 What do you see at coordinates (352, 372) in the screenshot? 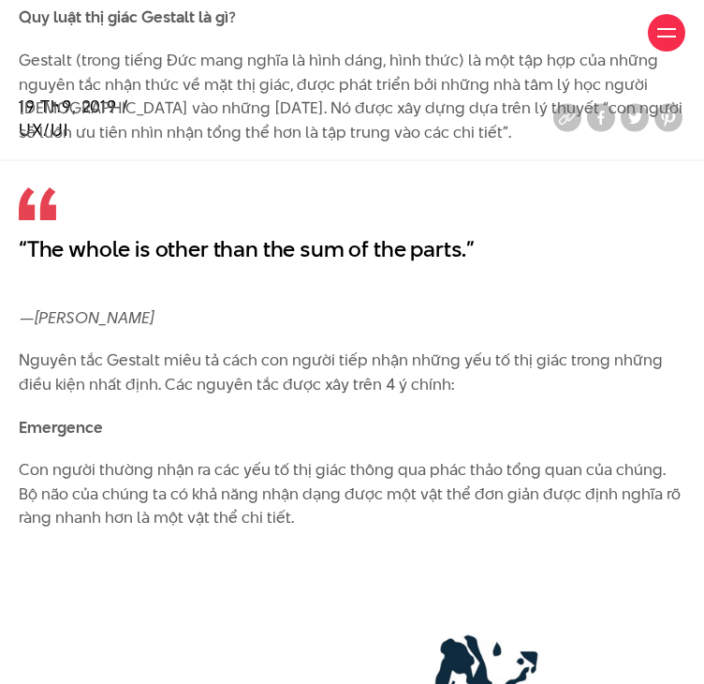
I see `p: Nguyên tắc Gestalt miêu tả cách con người tiếp nhận những yếu tố thị giác trong những điều kiện n...` at bounding box center [352, 372].